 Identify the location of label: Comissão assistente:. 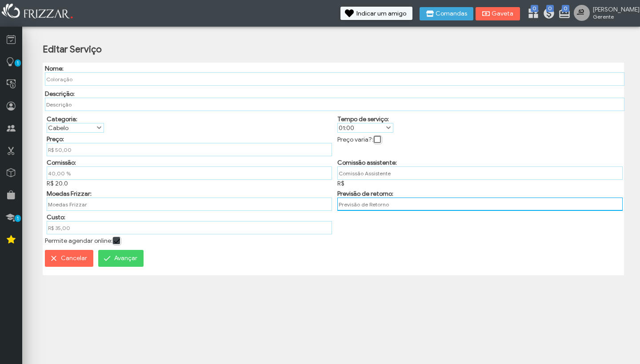
(367, 162).